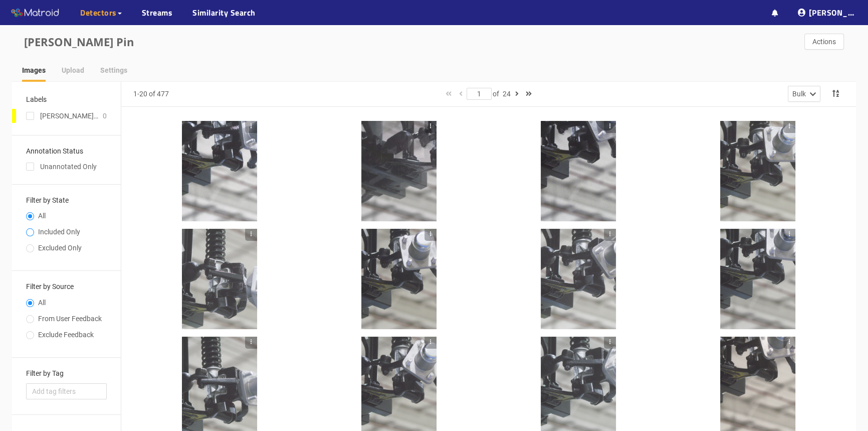 Image resolution: width=868 pixels, height=431 pixels. Describe the element at coordinates (66, 286) in the screenshot. I see `h3: Filter by Source` at that location.